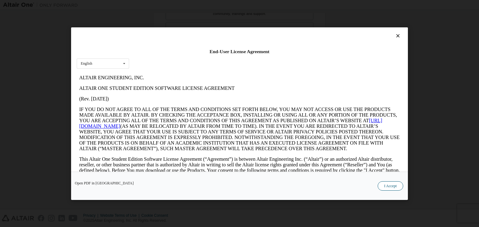  I want to click on p: ALTAIR ENGINEERING, INC., so click(163, 5).